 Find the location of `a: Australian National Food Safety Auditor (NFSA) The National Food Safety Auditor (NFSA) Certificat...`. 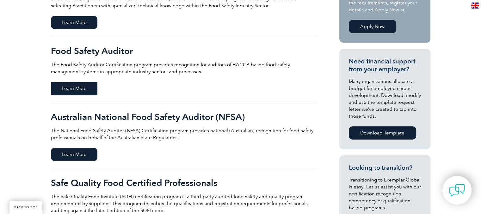

a: Australian National Food Safety Auditor (NFSA) The National Food Safety Auditor (NFSA) Certificat... is located at coordinates (184, 136).